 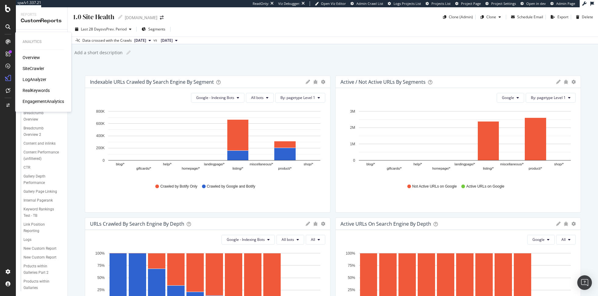 I want to click on div: A chart., so click(x=208, y=143).